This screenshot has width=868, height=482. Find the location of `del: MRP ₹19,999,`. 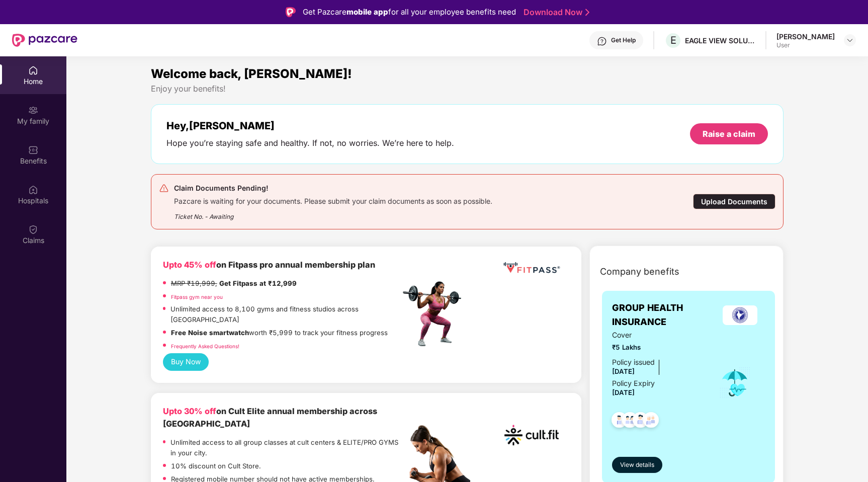

del: MRP ₹19,999, is located at coordinates (194, 283).